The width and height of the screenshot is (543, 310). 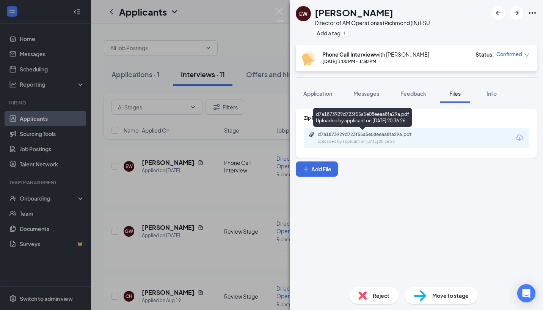 What do you see at coordinates (455, 93) in the screenshot?
I see `span: Files` at bounding box center [455, 93].